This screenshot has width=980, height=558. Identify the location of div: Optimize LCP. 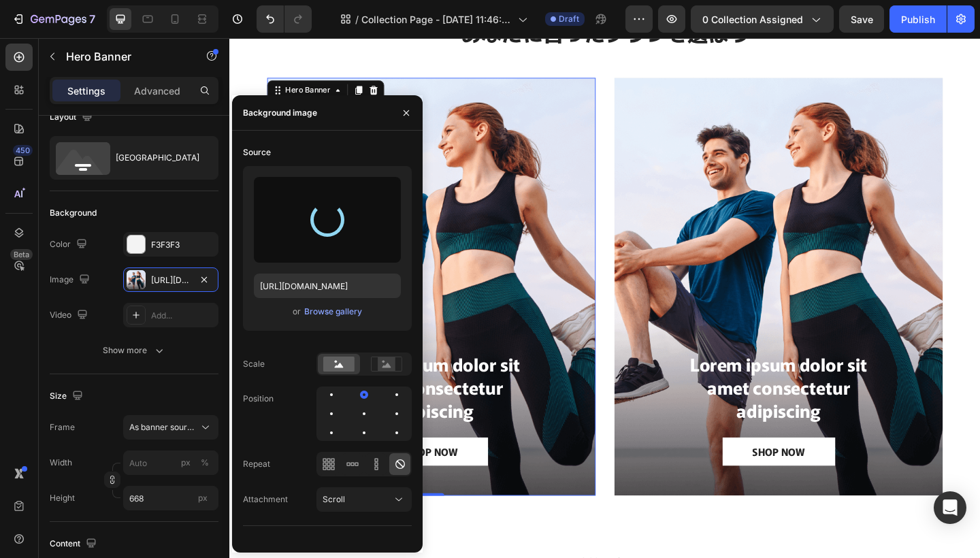
(270, 546).